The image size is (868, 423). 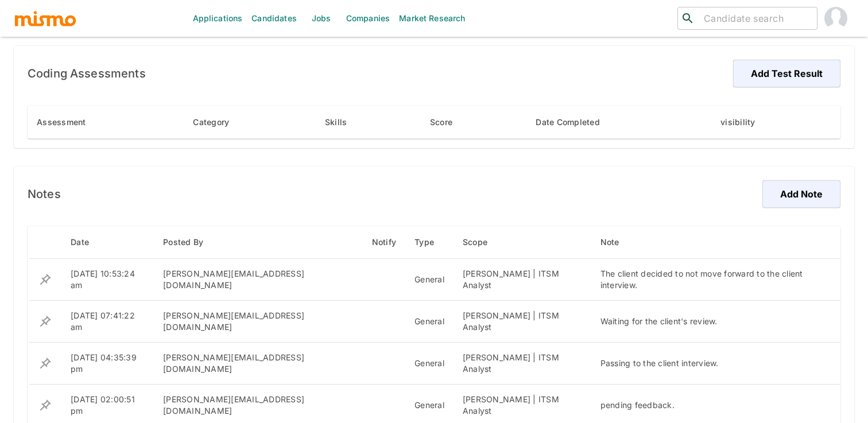 What do you see at coordinates (87, 73) in the screenshot?
I see `h6: Coding Assessments` at bounding box center [87, 73].